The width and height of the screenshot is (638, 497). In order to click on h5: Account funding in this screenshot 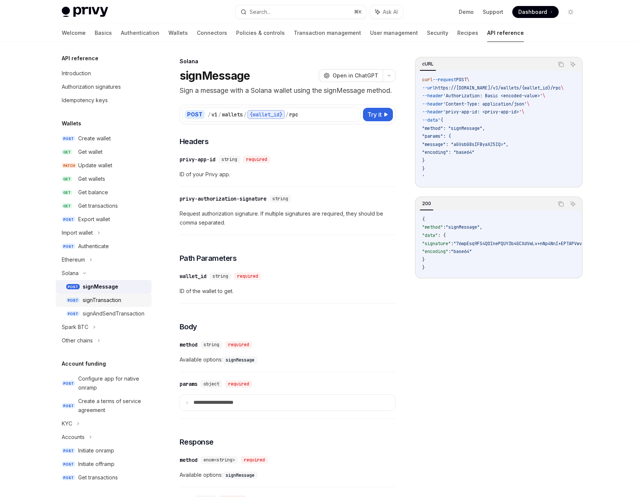, I will do `click(84, 364)`.